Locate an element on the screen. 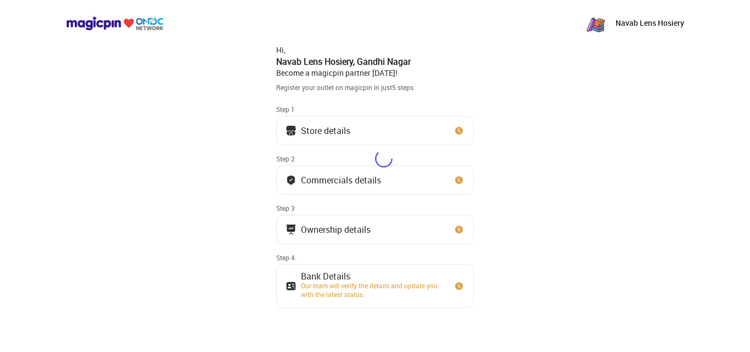  div: Ownership details is located at coordinates (336, 230).